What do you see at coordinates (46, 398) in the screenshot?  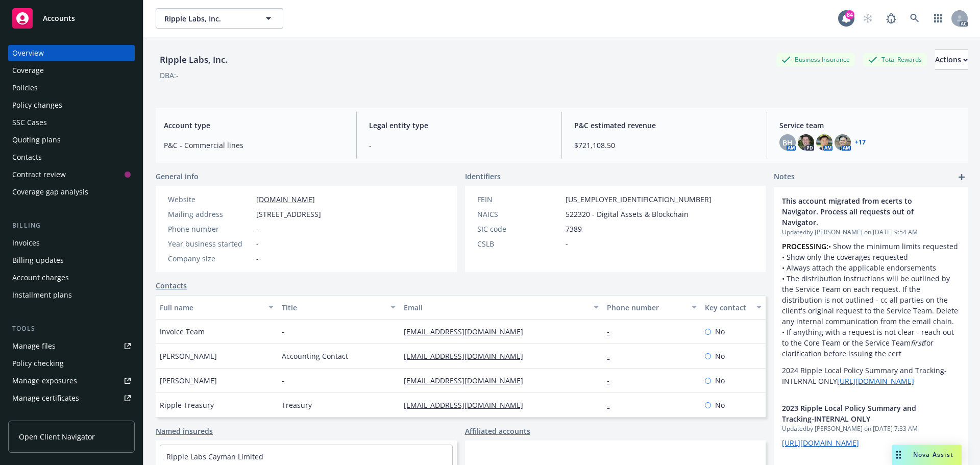 I see `div: Manage certificates` at bounding box center [46, 398].